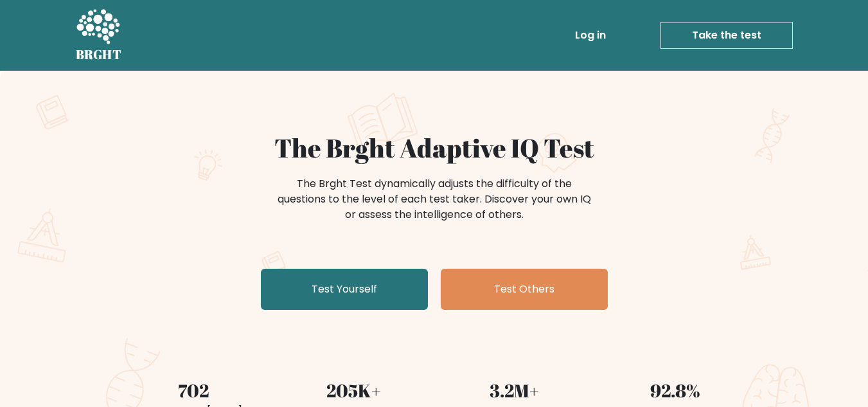 Image resolution: width=868 pixels, height=407 pixels. Describe the element at coordinates (727, 35) in the screenshot. I see `a: Take the test` at that location.